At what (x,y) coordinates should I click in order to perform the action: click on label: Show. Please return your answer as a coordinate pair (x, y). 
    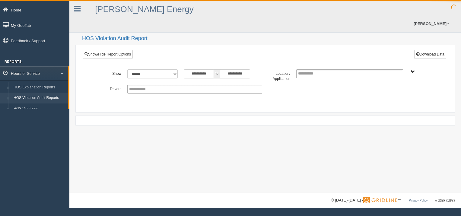
    Looking at the image, I should click on (110, 73).